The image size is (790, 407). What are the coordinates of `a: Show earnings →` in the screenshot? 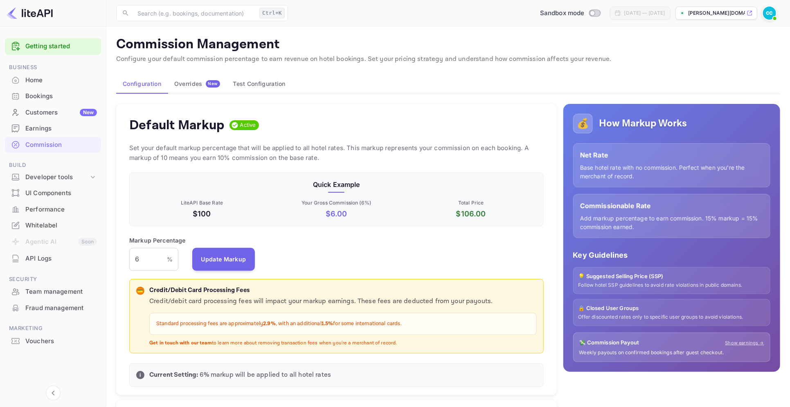 It's located at (745, 343).